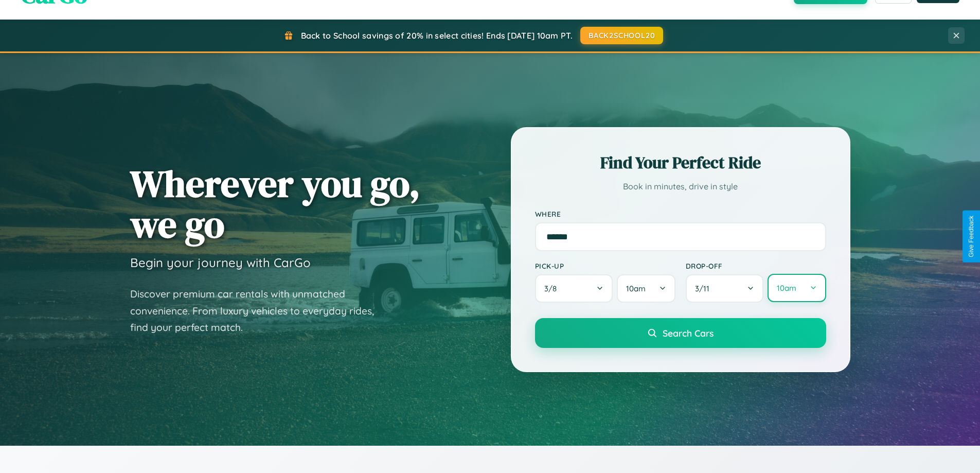 Image resolution: width=980 pixels, height=473 pixels. I want to click on h1: Wherever you go, we go, so click(275, 204).